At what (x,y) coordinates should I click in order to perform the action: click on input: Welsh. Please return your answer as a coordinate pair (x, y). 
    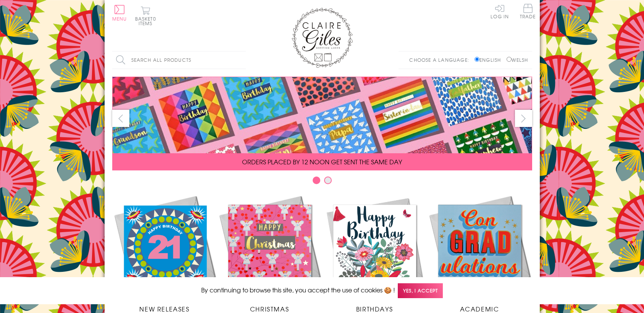
    Looking at the image, I should click on (509, 59).